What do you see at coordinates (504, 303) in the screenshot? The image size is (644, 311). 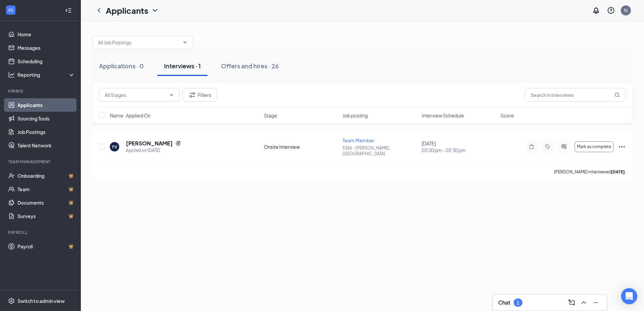 I see `h3: Chat` at bounding box center [504, 303].